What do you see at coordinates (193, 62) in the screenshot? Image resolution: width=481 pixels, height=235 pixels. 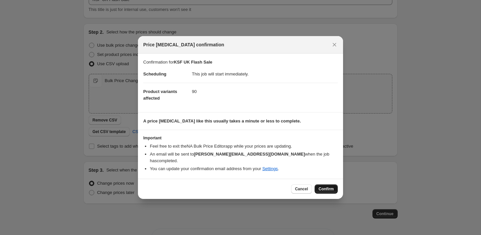 I see `b: KSF UK Flash Sale` at bounding box center [193, 62].